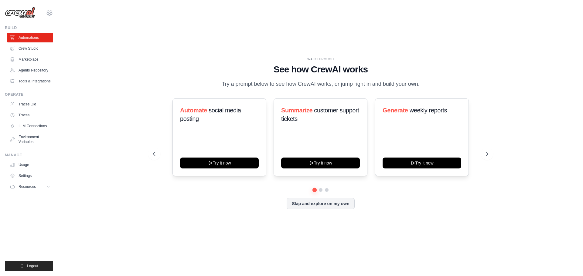 The width and height of the screenshot is (583, 276). Describe the element at coordinates (29, 28) in the screenshot. I see `div: Build` at that location.